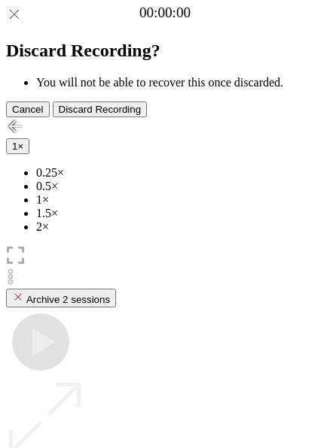  What do you see at coordinates (165, 13) in the screenshot?
I see `a: 00:00:00` at bounding box center [165, 13].